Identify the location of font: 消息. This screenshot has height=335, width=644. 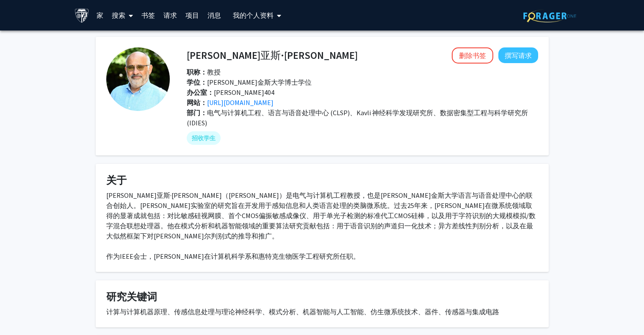
(214, 15).